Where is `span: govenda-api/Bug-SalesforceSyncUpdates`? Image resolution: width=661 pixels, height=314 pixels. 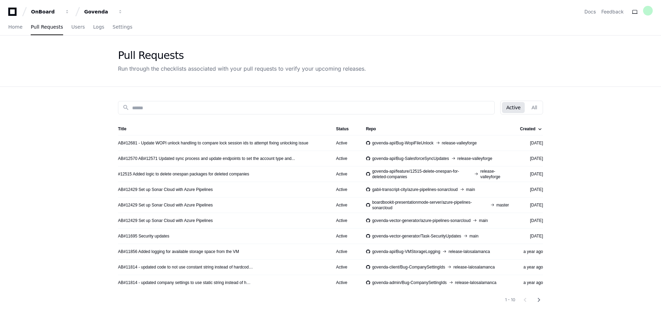 span: govenda-api/Bug-SalesforceSyncUpdates is located at coordinates (410, 159).